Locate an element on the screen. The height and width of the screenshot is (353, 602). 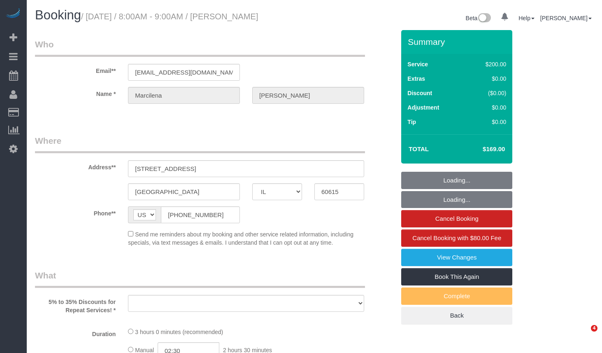
div: ($0.00) is located at coordinates (487, 93).